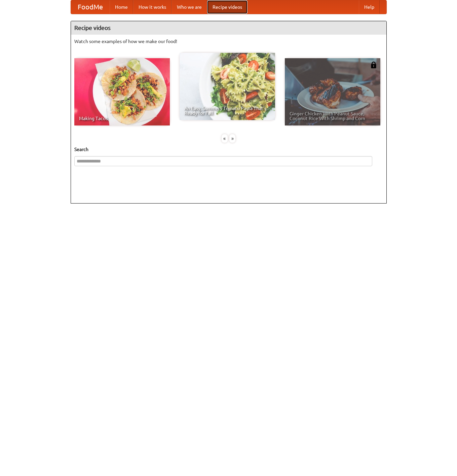 Image resolution: width=457 pixels, height=476 pixels. I want to click on h4: Recipe videos, so click(229, 28).